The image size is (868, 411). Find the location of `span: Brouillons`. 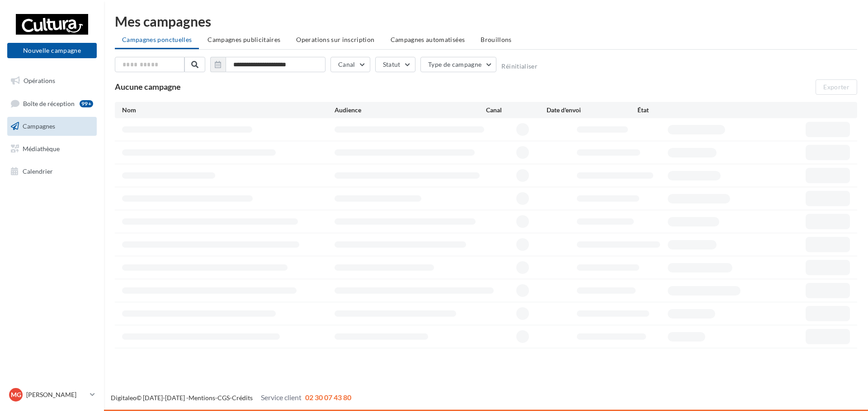

span: Brouillons is located at coordinates (495, 39).